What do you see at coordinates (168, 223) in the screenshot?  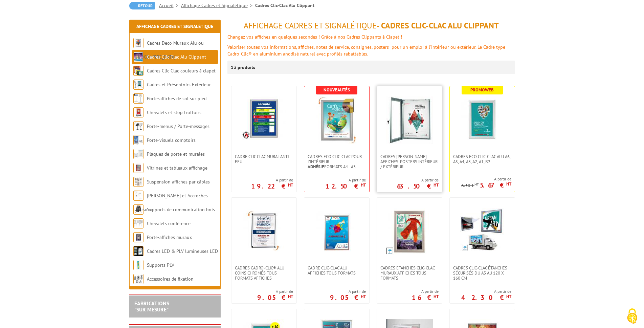 I see `a: Chevalets conférence` at bounding box center [168, 223].